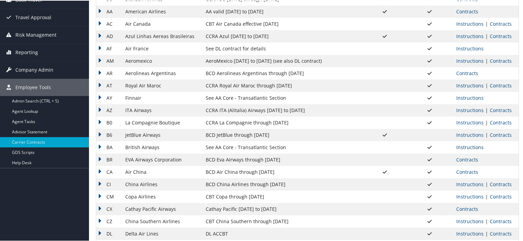  I want to click on span: Risk Management, so click(36, 34).